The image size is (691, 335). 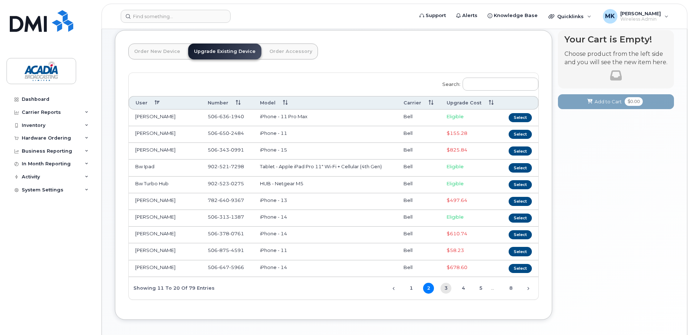 What do you see at coordinates (223, 150) in the screenshot?
I see `span: 343` at bounding box center [223, 150].